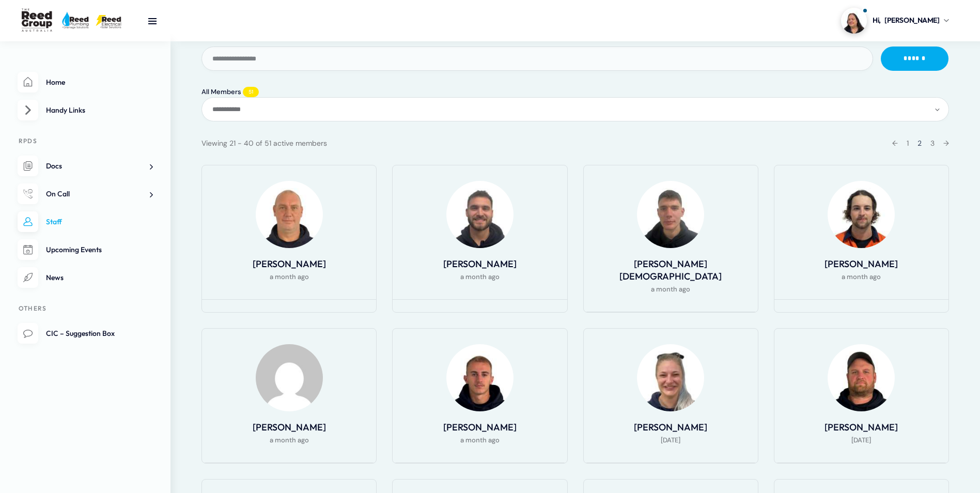 This screenshot has width=980, height=493. What do you see at coordinates (575, 92) in the screenshot?
I see `div: Members directory main navigation` at bounding box center [575, 92].